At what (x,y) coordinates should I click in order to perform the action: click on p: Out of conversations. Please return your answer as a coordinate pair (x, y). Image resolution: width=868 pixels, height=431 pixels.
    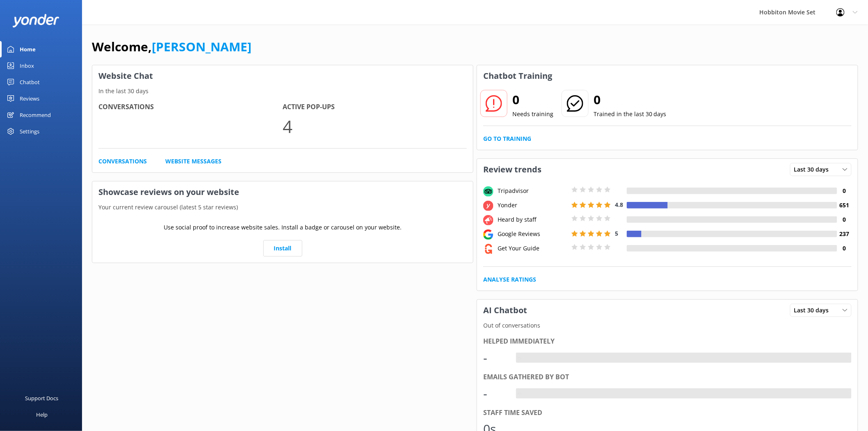
    Looking at the image, I should click on (668, 325).